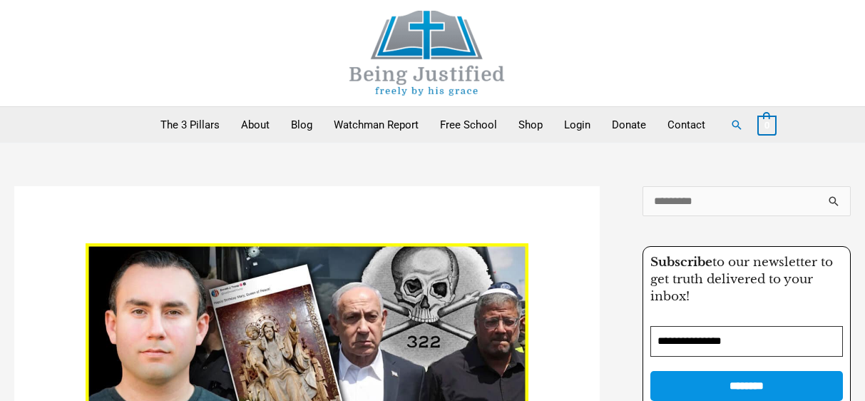 This screenshot has height=401, width=865. Describe the element at coordinates (190, 125) in the screenshot. I see `a: The 3 Pillars` at that location.